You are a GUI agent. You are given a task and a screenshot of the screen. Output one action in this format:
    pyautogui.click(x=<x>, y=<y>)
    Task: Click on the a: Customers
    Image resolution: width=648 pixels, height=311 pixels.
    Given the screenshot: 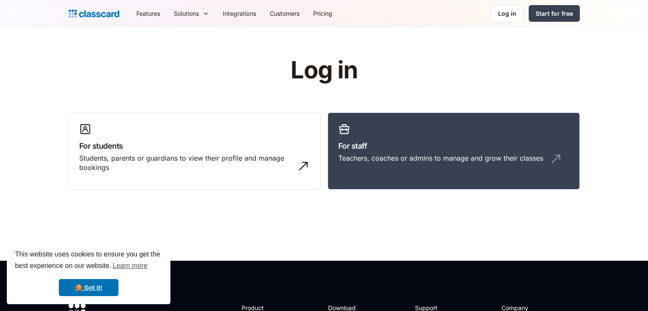 What is the action you would take?
    pyautogui.click(x=285, y=13)
    